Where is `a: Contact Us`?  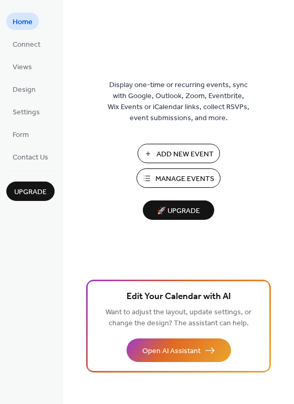 a: Contact Us is located at coordinates (30, 156).